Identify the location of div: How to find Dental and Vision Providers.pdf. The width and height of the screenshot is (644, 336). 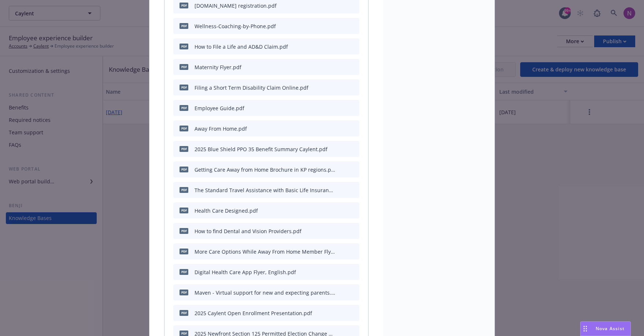
(248, 231).